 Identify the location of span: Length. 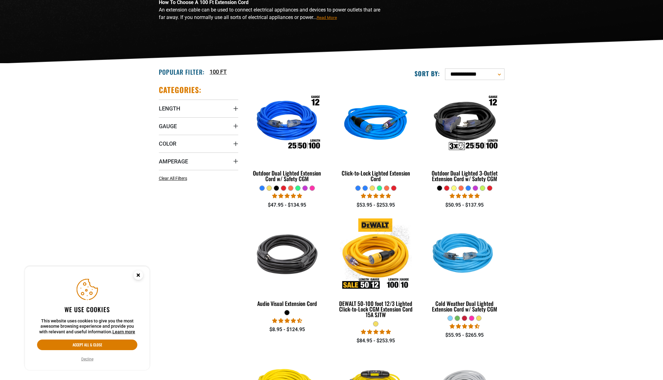
(169, 108).